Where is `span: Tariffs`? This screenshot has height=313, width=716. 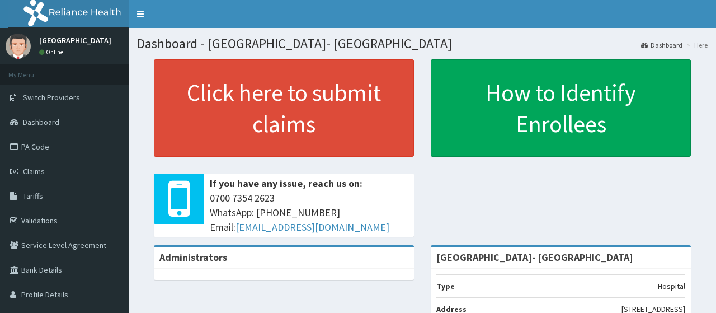
span: Tariffs is located at coordinates (33, 196).